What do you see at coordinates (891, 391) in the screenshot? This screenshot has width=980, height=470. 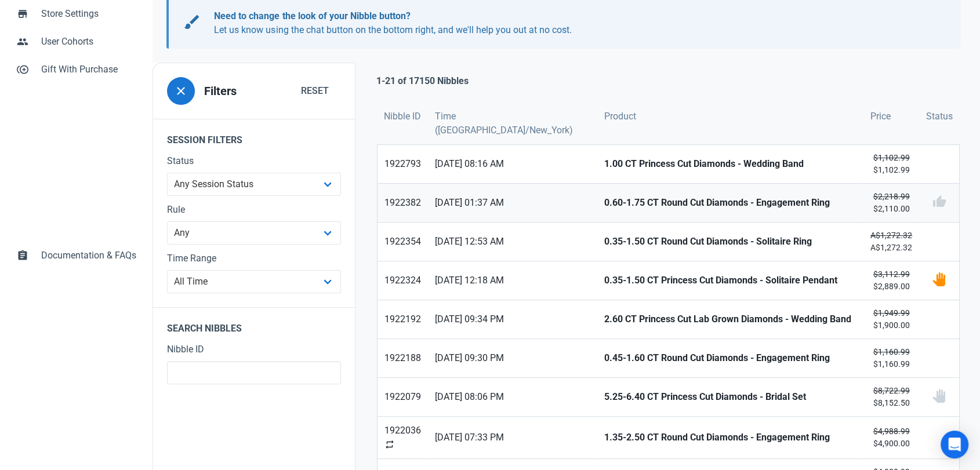 I see `s: $8,722.99` at bounding box center [891, 391].